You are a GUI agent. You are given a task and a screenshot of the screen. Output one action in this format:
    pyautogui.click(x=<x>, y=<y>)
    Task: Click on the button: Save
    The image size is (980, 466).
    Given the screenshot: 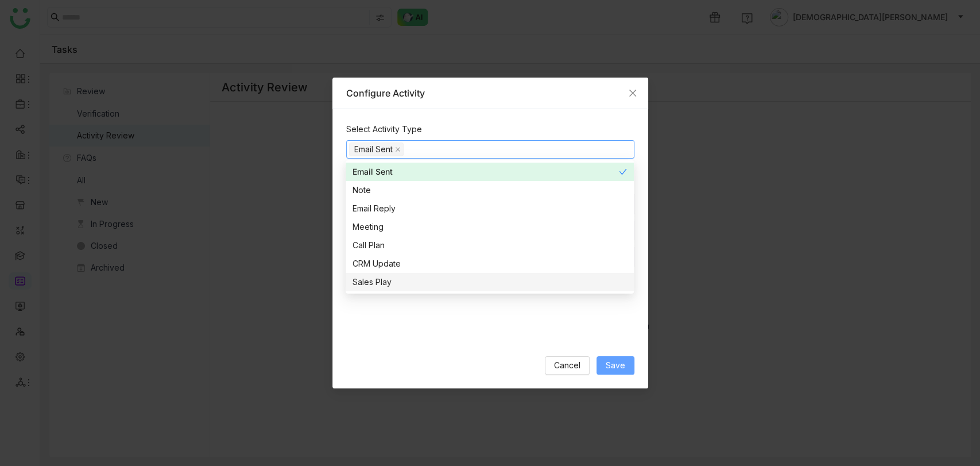 What is the action you would take?
    pyautogui.click(x=615, y=366)
    